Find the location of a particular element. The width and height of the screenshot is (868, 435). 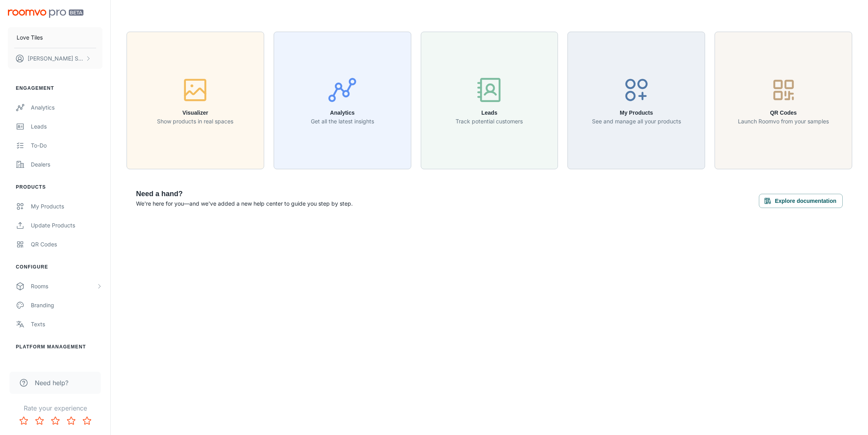

div: Dealers is located at coordinates (67, 164).